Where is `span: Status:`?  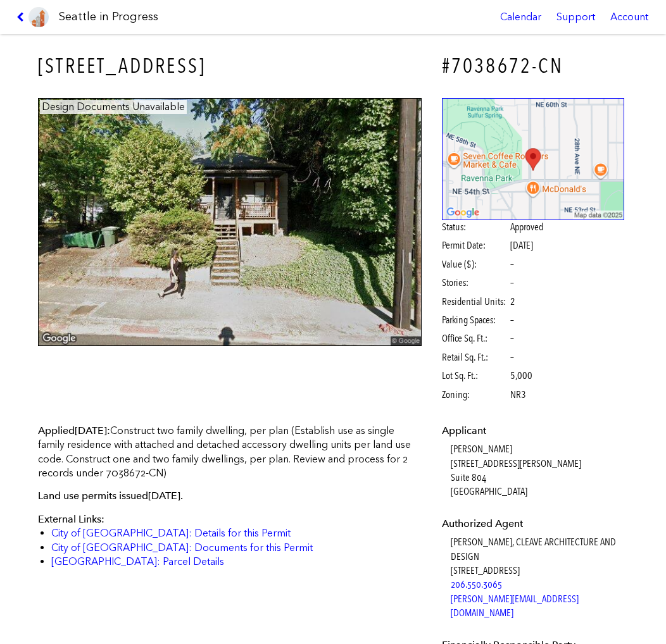 span: Status: is located at coordinates (475, 227).